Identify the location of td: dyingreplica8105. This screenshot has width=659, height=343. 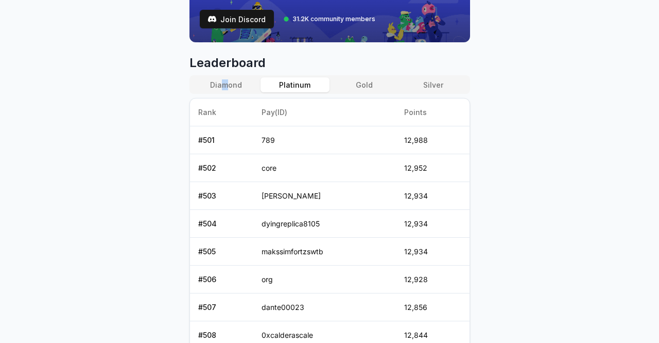
(325, 224).